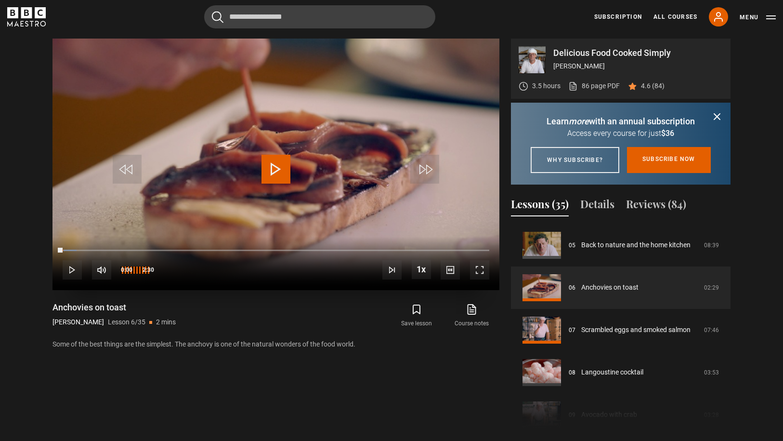 The height and width of the screenshot is (441, 783). I want to click on input: Search, so click(320, 17).